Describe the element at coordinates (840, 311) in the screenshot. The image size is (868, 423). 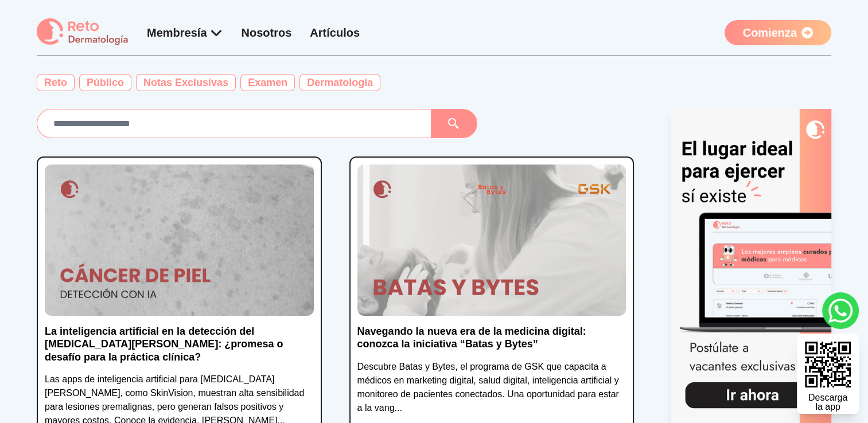
I see `a: whatsapp button` at that location.